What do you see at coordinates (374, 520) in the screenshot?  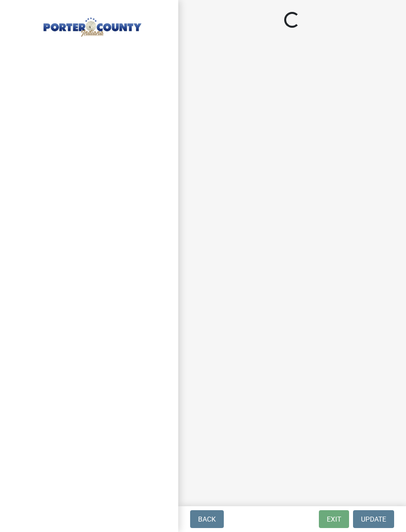 I see `span: Update` at bounding box center [374, 520].